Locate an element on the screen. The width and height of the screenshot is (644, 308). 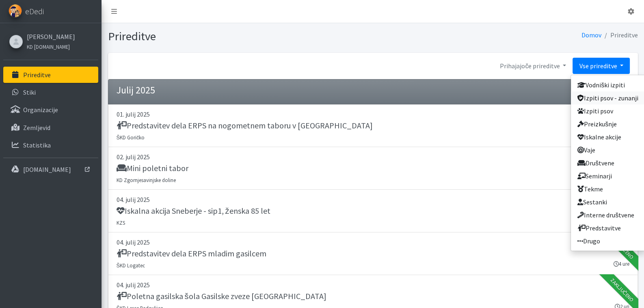
h4: Julij 2025 is located at coordinates (135, 90).